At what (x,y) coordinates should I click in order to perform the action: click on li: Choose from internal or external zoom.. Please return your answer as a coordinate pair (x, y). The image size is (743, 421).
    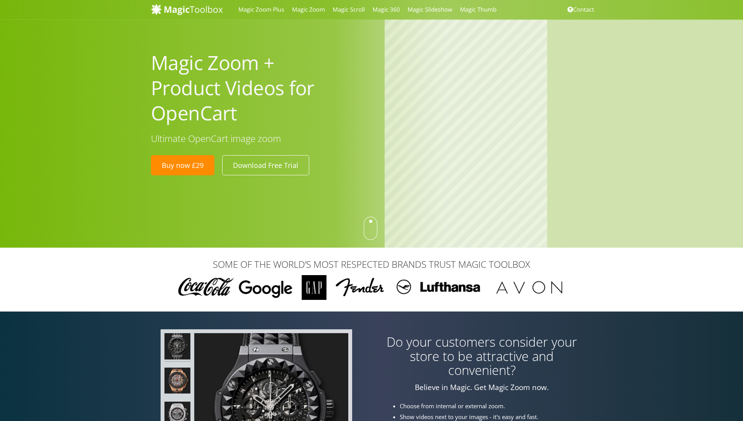
    Looking at the image, I should click on (496, 406).